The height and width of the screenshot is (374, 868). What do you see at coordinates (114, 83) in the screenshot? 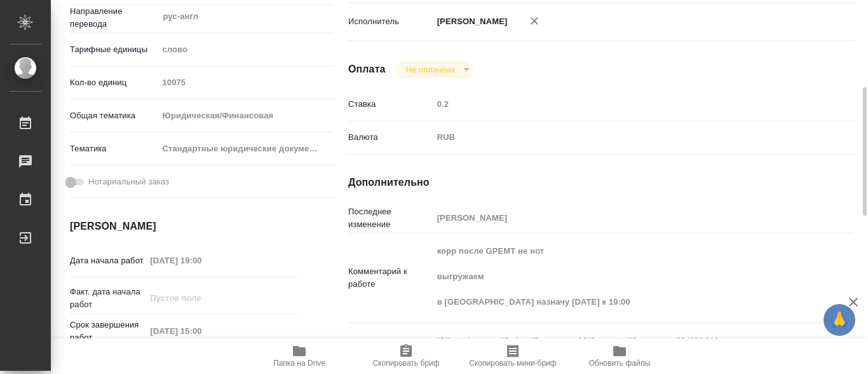
I see `p: Кол-во единиц` at bounding box center [114, 83].